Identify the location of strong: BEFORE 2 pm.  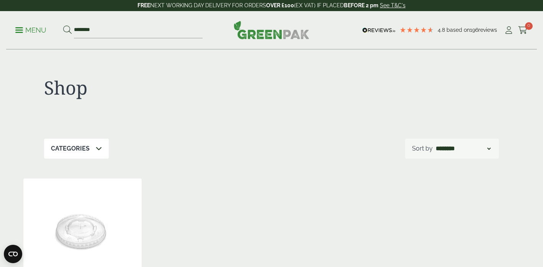
(361, 5).